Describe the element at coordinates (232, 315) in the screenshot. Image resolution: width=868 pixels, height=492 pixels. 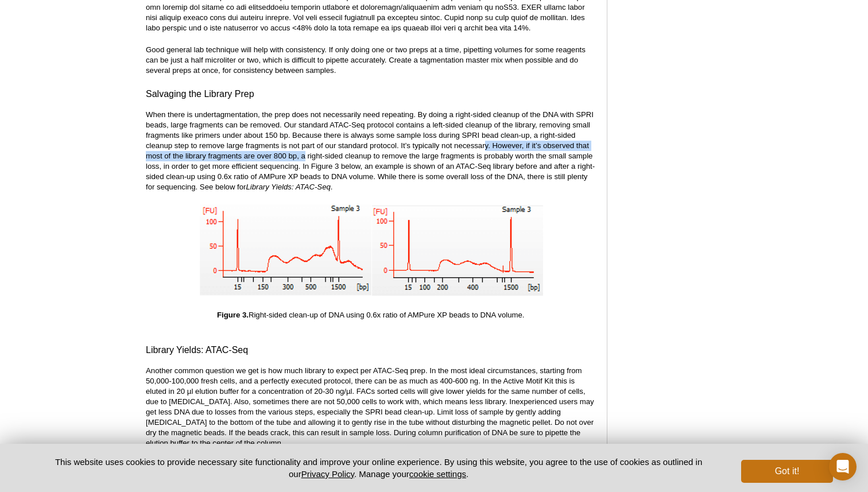
I see `strong: Figure 3.` at that location.